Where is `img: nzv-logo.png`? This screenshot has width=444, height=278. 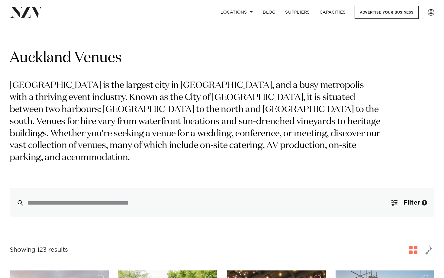
img: nzv-logo.png is located at coordinates (26, 12).